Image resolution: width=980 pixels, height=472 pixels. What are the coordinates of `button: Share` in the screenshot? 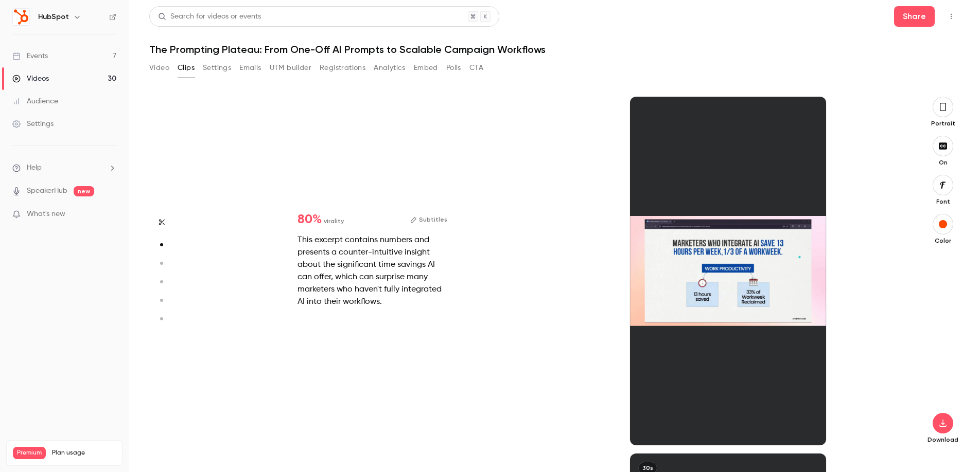 It's located at (914, 16).